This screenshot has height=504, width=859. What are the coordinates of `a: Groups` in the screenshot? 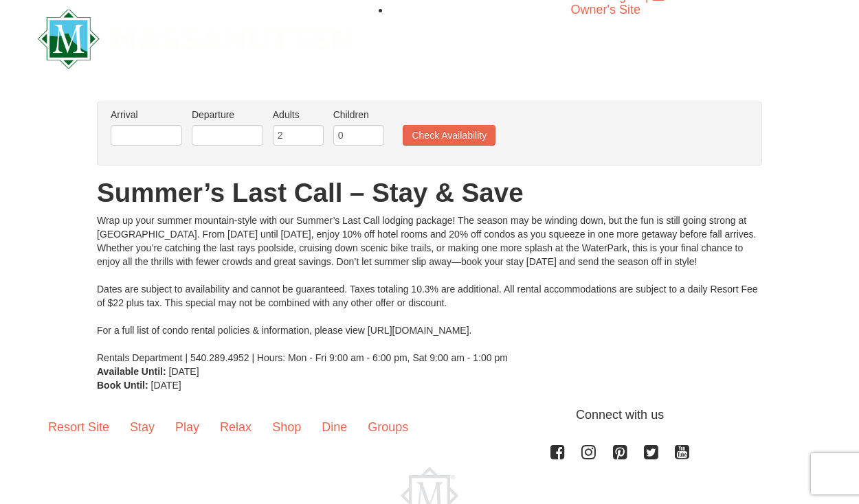 It's located at (388, 427).